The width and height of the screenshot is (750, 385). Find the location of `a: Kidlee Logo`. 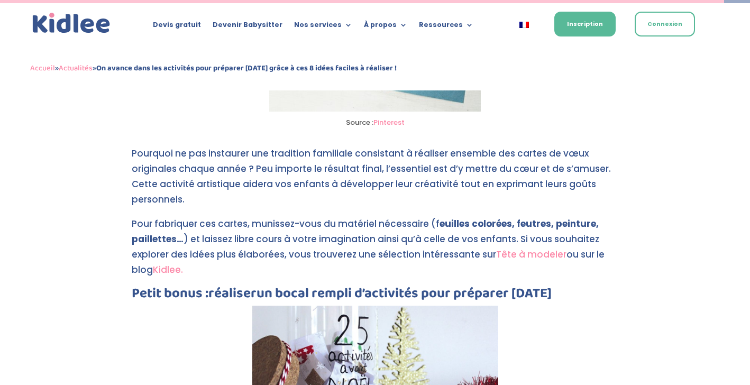

a: Kidlee Logo is located at coordinates (71, 23).